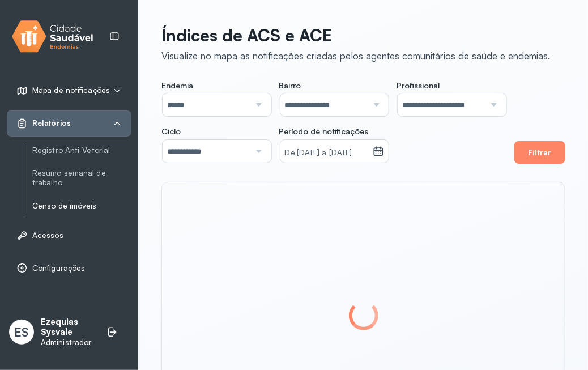 This screenshot has width=588, height=370. I want to click on span: Acessos, so click(48, 235).